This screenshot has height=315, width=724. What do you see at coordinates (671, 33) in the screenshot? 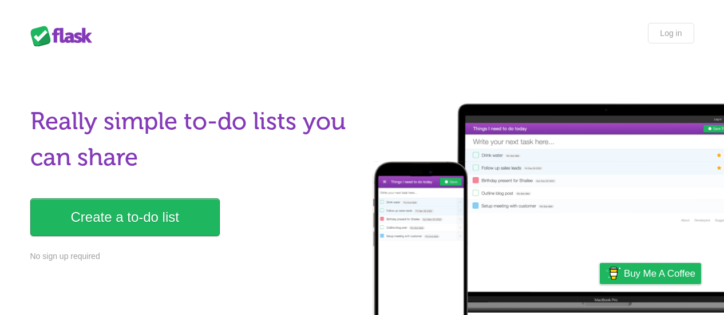
I see `a: Log in` at bounding box center [671, 33].